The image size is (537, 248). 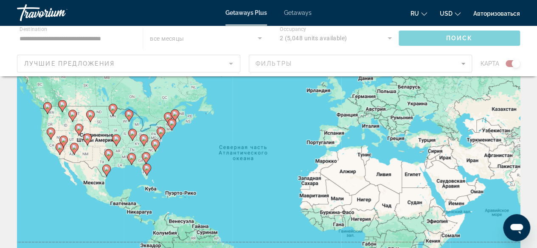 What do you see at coordinates (59, 13) in the screenshot?
I see `a: Travorium` at bounding box center [59, 13].